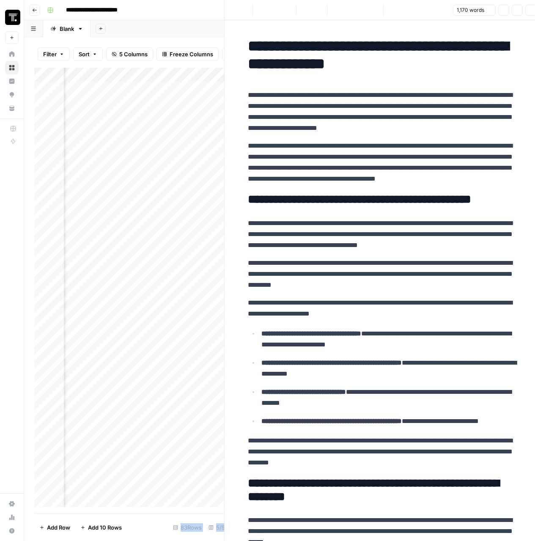 The width and height of the screenshot is (535, 541). I want to click on span: 5 Columns, so click(133, 54).